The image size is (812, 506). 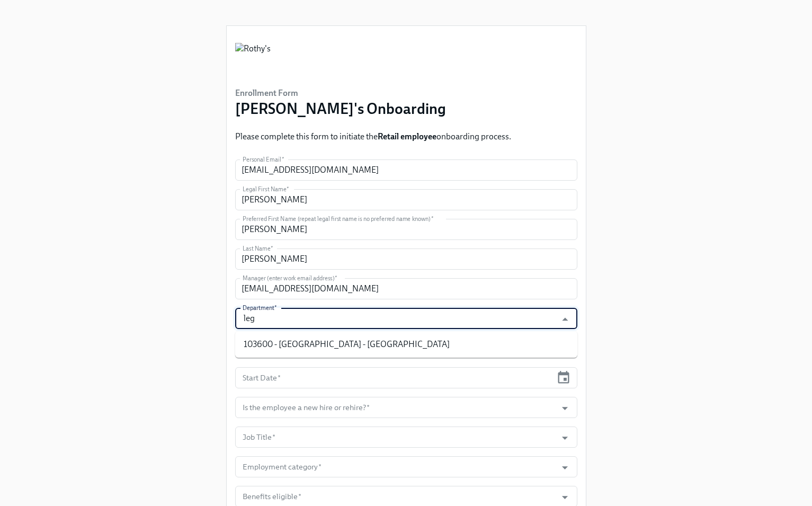 What do you see at coordinates (340, 93) in the screenshot?
I see `h6: Enrollment Form` at bounding box center [340, 93].